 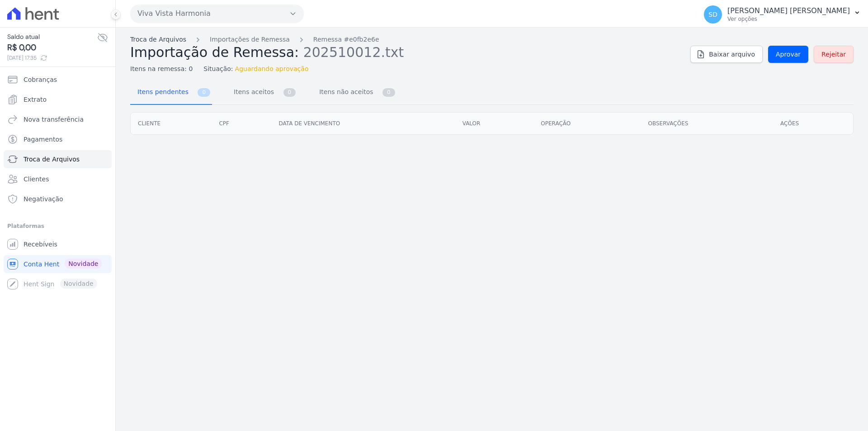 I want to click on a: Rejeitar, so click(x=834, y=54).